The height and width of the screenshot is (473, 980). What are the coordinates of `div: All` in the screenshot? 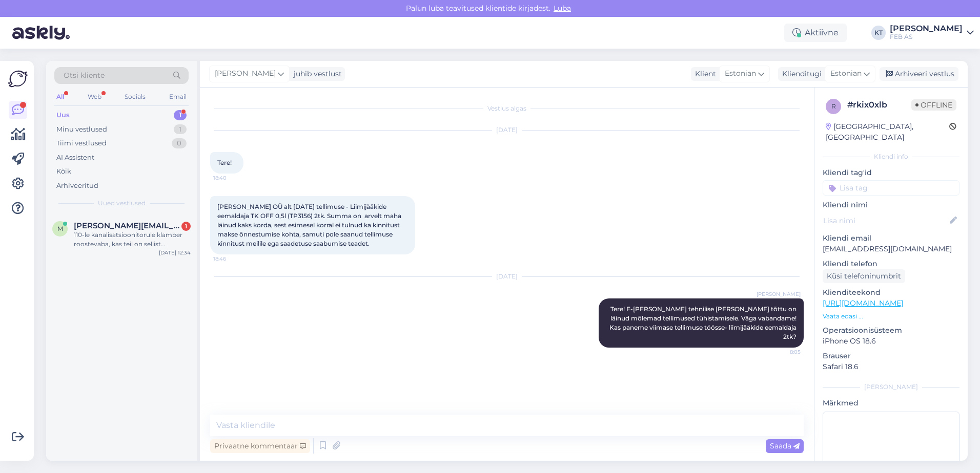 It's located at (60, 97).